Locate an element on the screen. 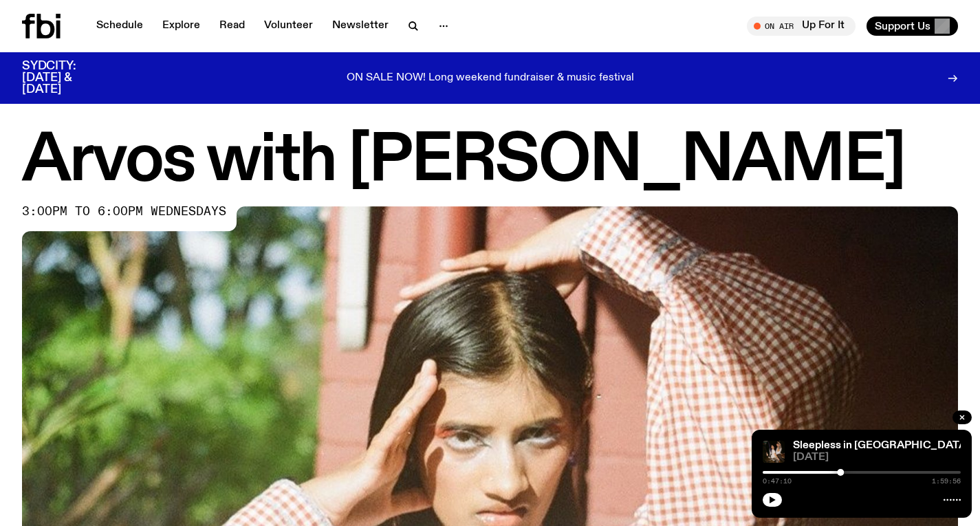 The image size is (980, 526). span: 1:59:56 is located at coordinates (946, 482).